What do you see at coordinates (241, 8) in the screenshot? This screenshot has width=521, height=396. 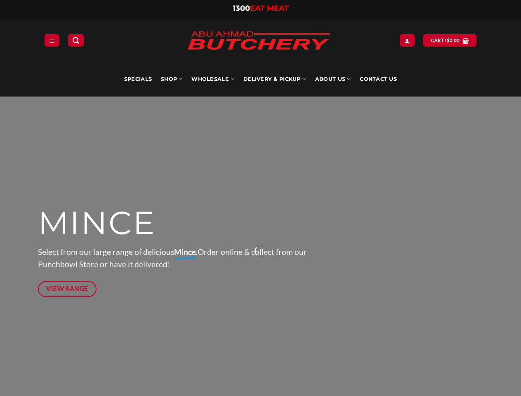 I see `span: 1300` at bounding box center [241, 8].